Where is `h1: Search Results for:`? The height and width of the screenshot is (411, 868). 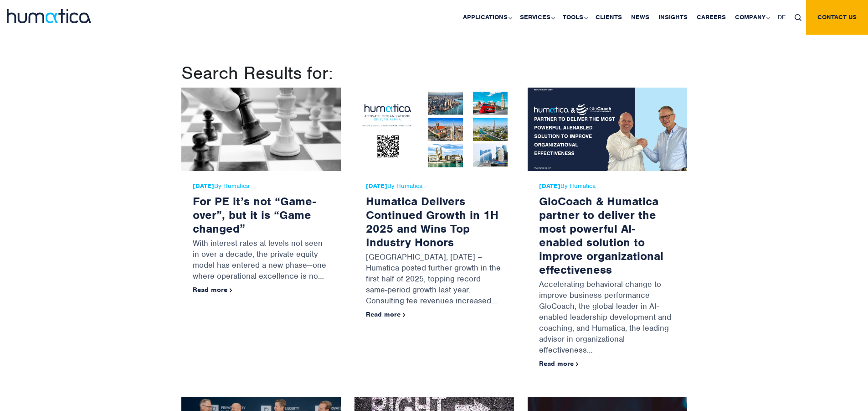 h1: Search Results for: is located at coordinates (434, 73).